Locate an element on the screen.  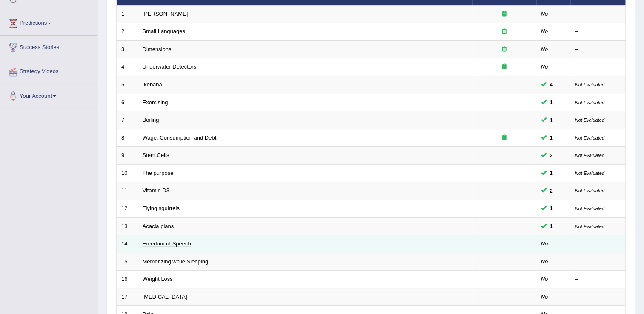
a: Exercising is located at coordinates (155, 102).